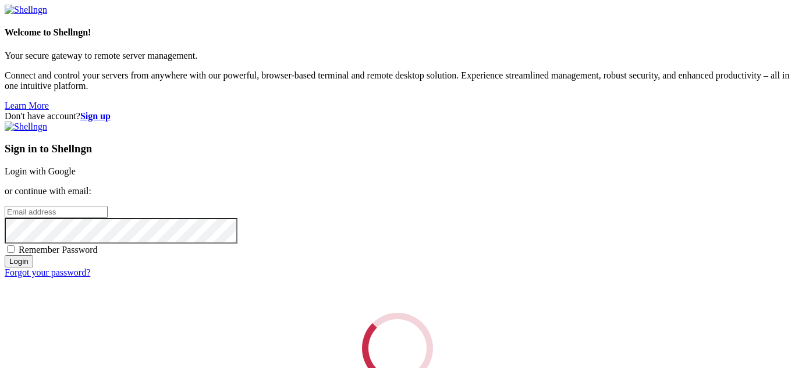 This screenshot has height=368, width=795. What do you see at coordinates (397, 149) in the screenshot?
I see `h3: Sign in to Shellngn` at bounding box center [397, 149].